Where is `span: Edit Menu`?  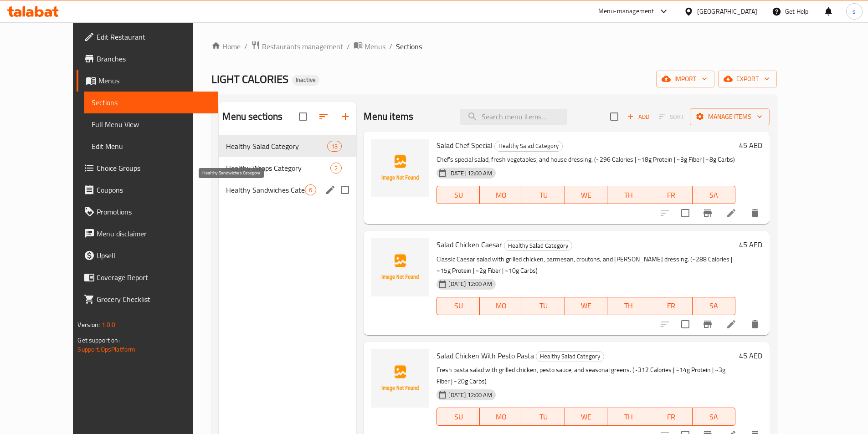 span: Edit Menu is located at coordinates (151, 146).